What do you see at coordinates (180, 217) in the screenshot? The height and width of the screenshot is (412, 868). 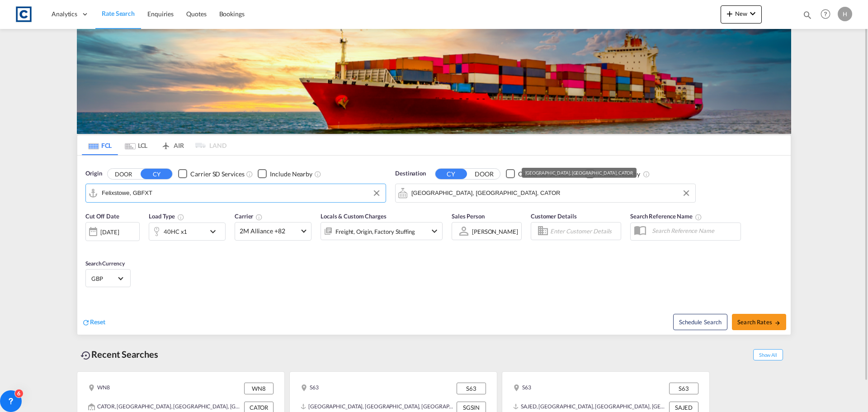 I see `md-icon: icon-information-outline` at bounding box center [180, 217].